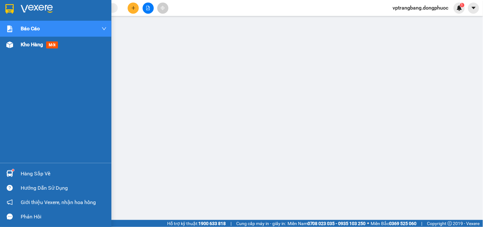  Describe the element at coordinates (394, 223) in the screenshot. I see `span: Miền Bắc` at that location.